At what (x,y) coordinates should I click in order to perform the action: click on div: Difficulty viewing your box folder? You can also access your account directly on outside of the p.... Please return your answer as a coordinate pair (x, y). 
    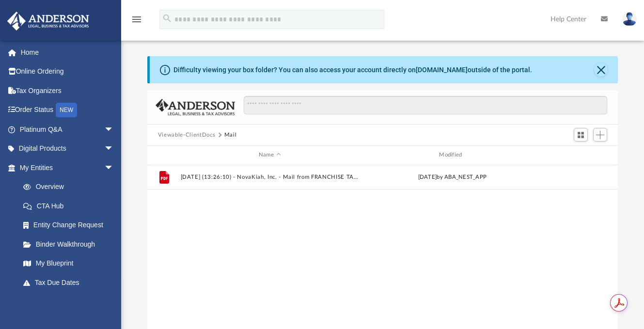
    Looking at the image, I should click on (353, 70).